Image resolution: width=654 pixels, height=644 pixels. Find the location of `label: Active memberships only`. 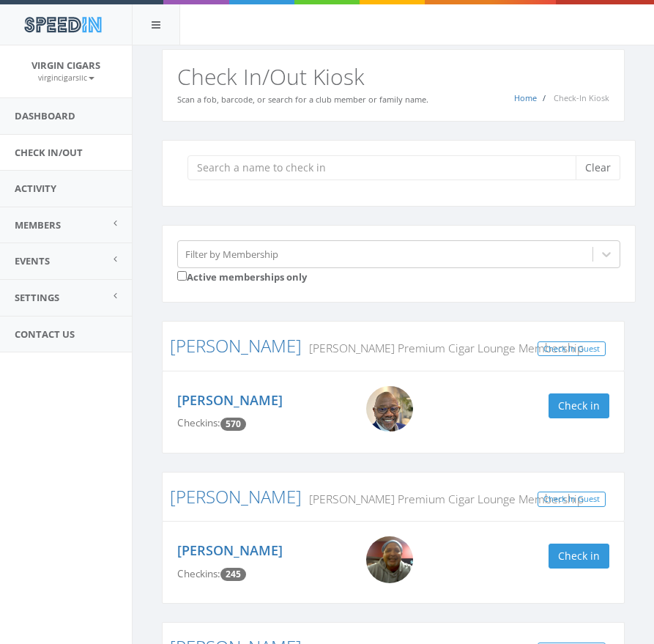

label: Active memberships only is located at coordinates (242, 276).